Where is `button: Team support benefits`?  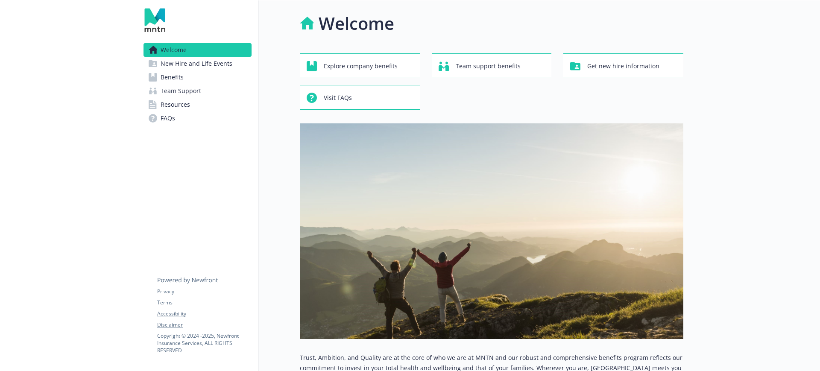 button: Team support benefits is located at coordinates (492, 66).